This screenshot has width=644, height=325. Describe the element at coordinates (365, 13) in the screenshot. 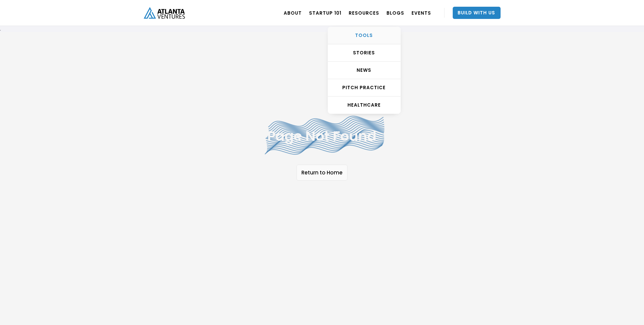

I see `a: RESOURCES` at that location.